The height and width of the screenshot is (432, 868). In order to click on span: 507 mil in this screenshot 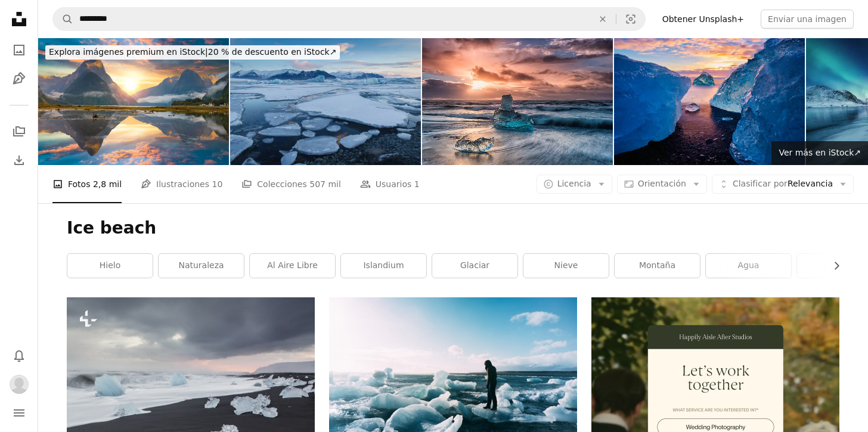, I will do `click(325, 184)`.